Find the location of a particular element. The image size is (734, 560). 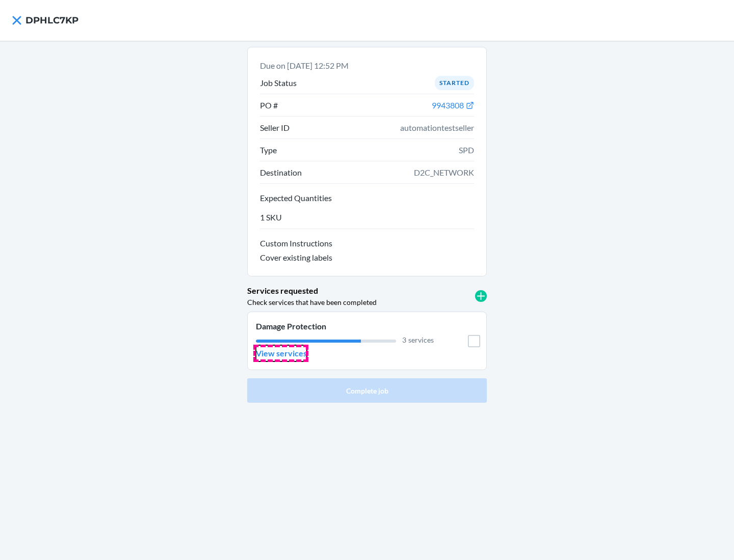

p: 1 SKU is located at coordinates (270, 217).